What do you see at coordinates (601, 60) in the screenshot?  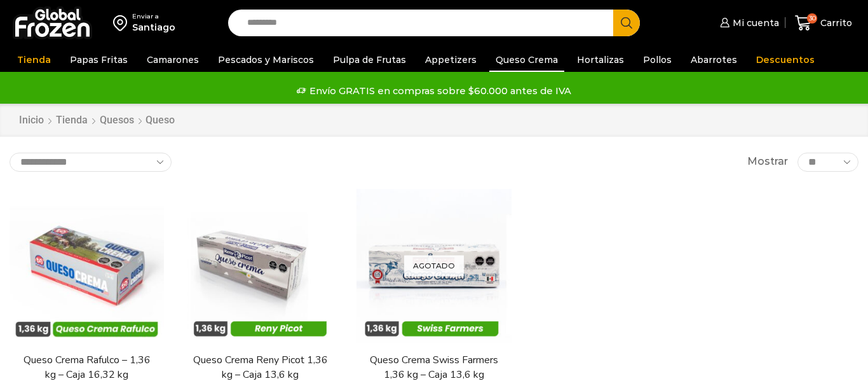 I see `a: Hortalizas` at bounding box center [601, 60].